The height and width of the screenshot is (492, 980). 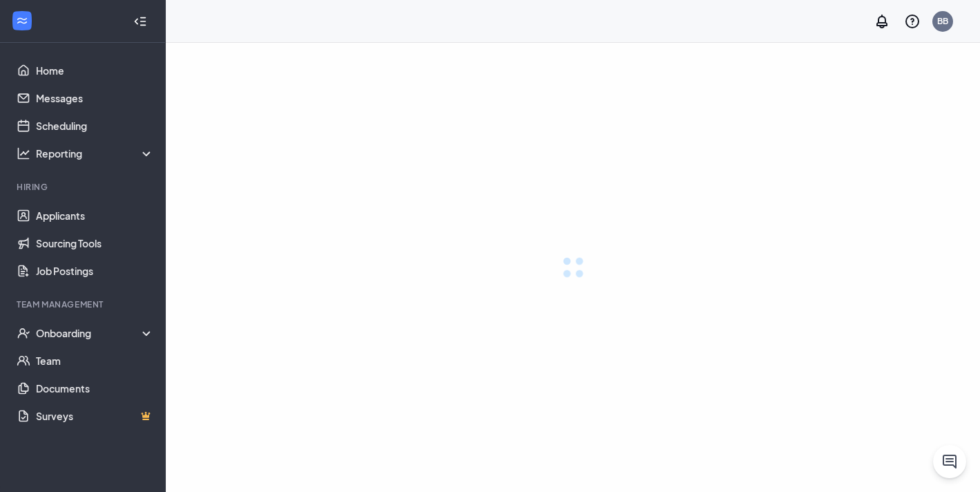 What do you see at coordinates (95, 98) in the screenshot?
I see `a: Messages` at bounding box center [95, 98].